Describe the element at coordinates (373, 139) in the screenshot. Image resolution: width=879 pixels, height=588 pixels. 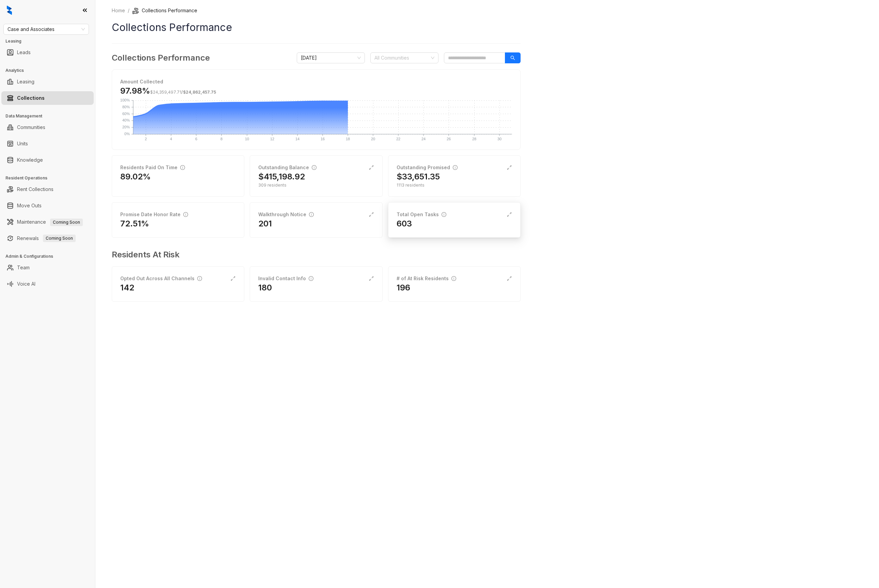
I see `text: 20` at that location.